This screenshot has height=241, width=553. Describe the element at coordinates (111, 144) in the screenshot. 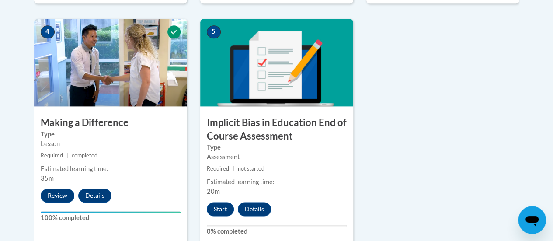

I see `div: Lesson` at that location.